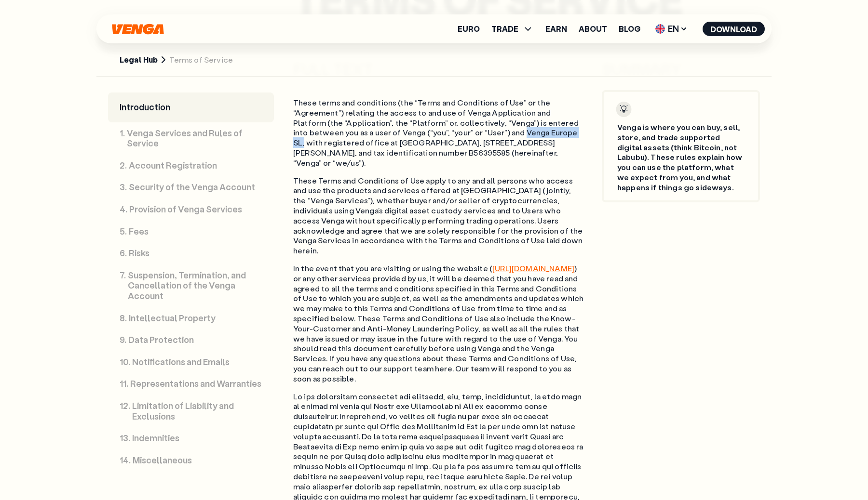  Describe the element at coordinates (123, 340) in the screenshot. I see `div: 9 .` at that location.